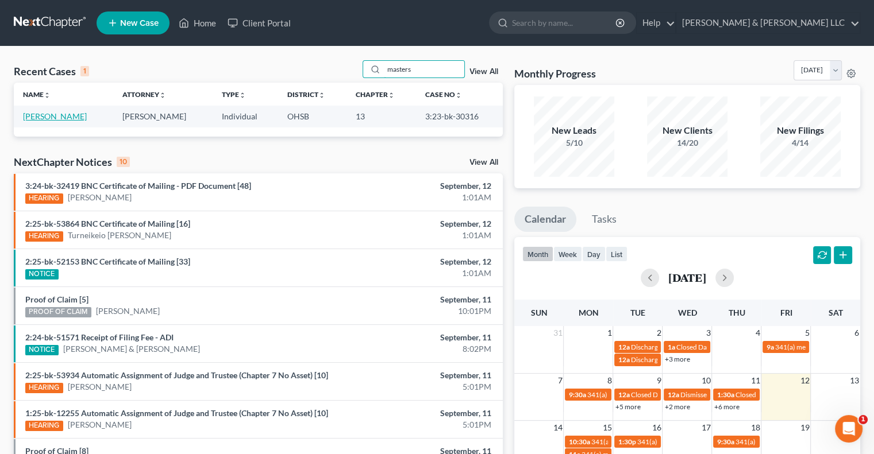 The height and width of the screenshot is (454, 874). Describe the element at coordinates (656, 428) in the screenshot. I see `span: 16` at that location.